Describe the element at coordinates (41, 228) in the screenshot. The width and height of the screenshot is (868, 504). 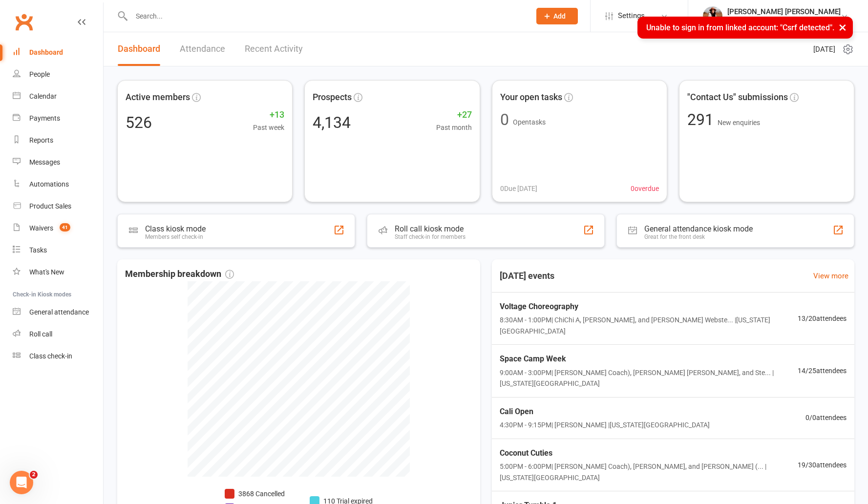
I see `div: Waivers` at that location.